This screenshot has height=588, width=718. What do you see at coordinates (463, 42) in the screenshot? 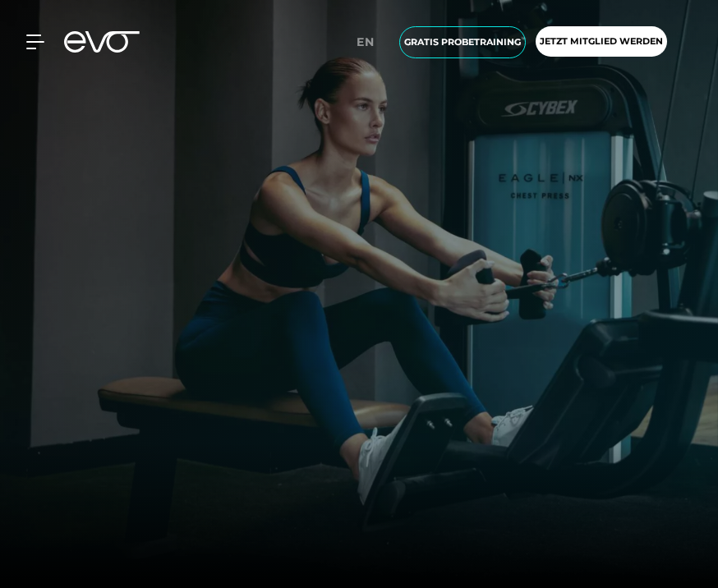
I see `a: Gratis Probetraining` at bounding box center [463, 42].